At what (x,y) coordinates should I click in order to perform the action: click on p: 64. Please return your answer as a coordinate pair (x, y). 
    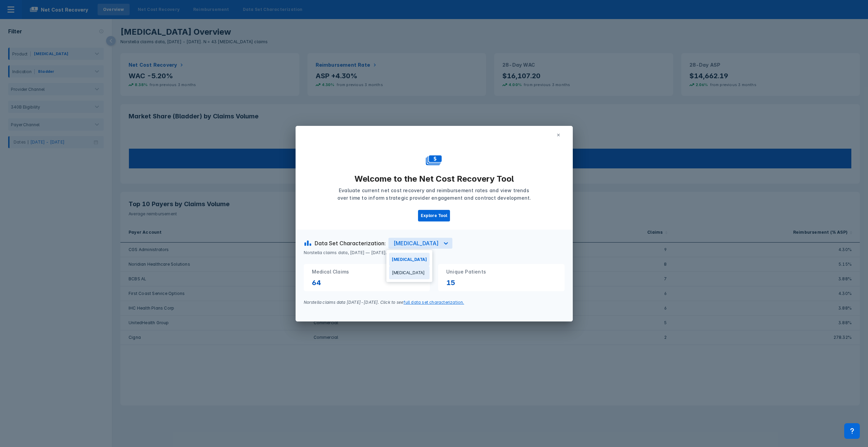
    Looking at the image, I should click on (367, 283).